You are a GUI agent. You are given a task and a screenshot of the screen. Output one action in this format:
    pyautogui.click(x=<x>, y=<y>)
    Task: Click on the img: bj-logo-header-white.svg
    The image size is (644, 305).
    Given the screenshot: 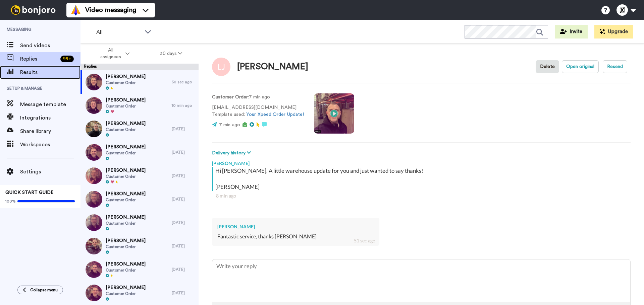 What is the action you would take?
    pyautogui.click(x=33, y=10)
    